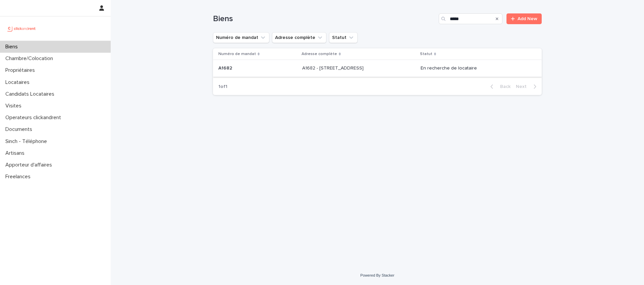  Describe the element at coordinates (13, 47) in the screenshot. I see `p: Biens` at that location.